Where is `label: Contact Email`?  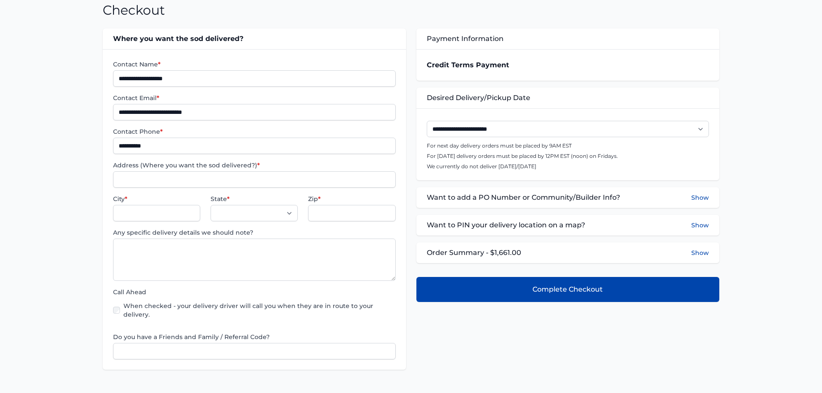
label: Contact Email is located at coordinates (254, 98).